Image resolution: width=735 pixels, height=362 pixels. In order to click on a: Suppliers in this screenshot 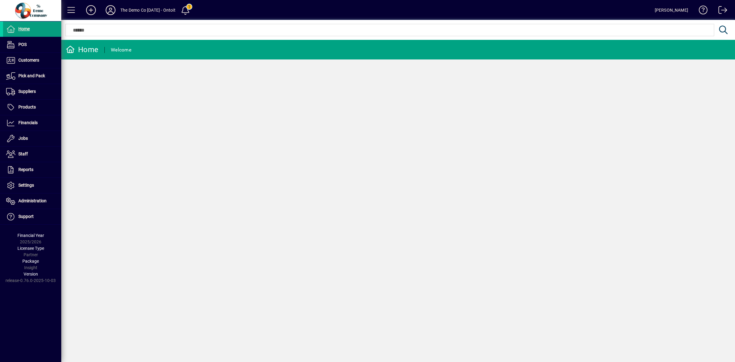, I will do `click(32, 92)`.